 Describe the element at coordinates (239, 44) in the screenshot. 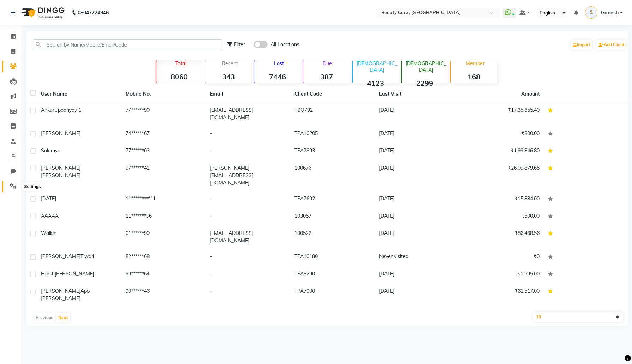

I see `span: Filter` at that location.